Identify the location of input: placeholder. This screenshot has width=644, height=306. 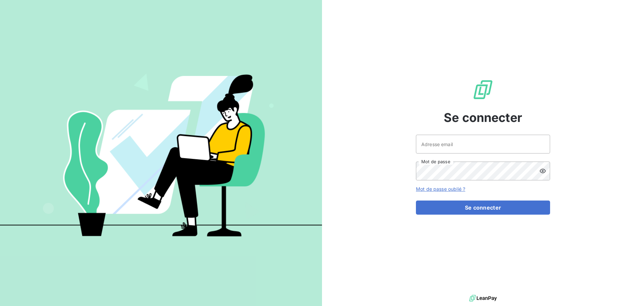
(483, 144).